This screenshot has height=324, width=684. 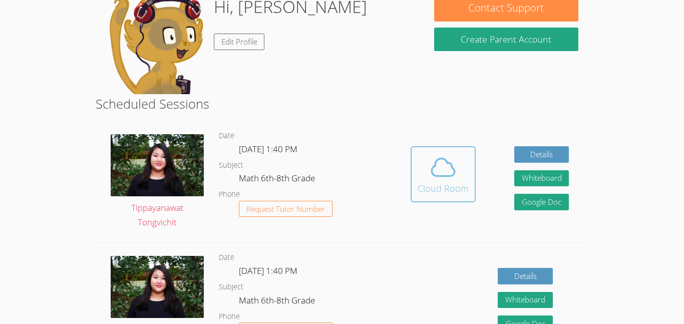 What do you see at coordinates (342, 104) in the screenshot?
I see `h2: Scheduled Sessions` at bounding box center [342, 104].